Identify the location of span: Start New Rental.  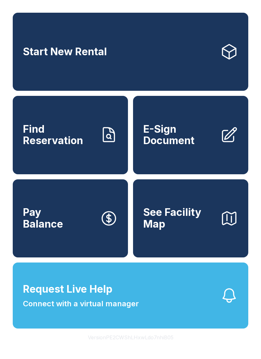
(65, 52).